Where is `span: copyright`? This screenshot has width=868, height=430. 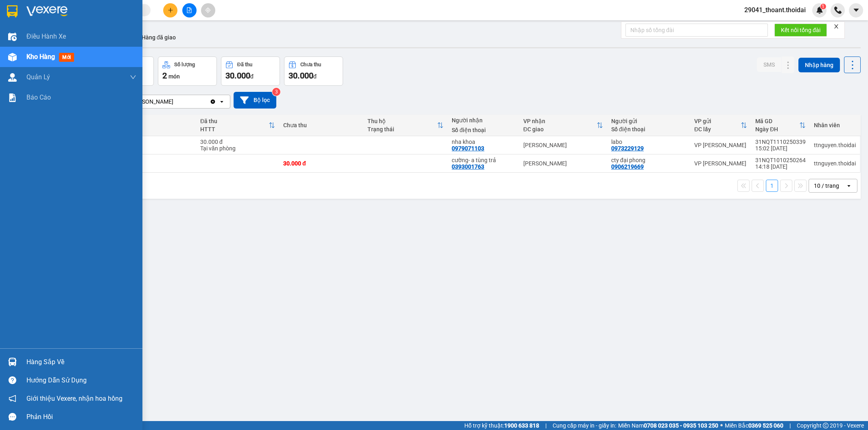
span: copyright is located at coordinates (825, 426).